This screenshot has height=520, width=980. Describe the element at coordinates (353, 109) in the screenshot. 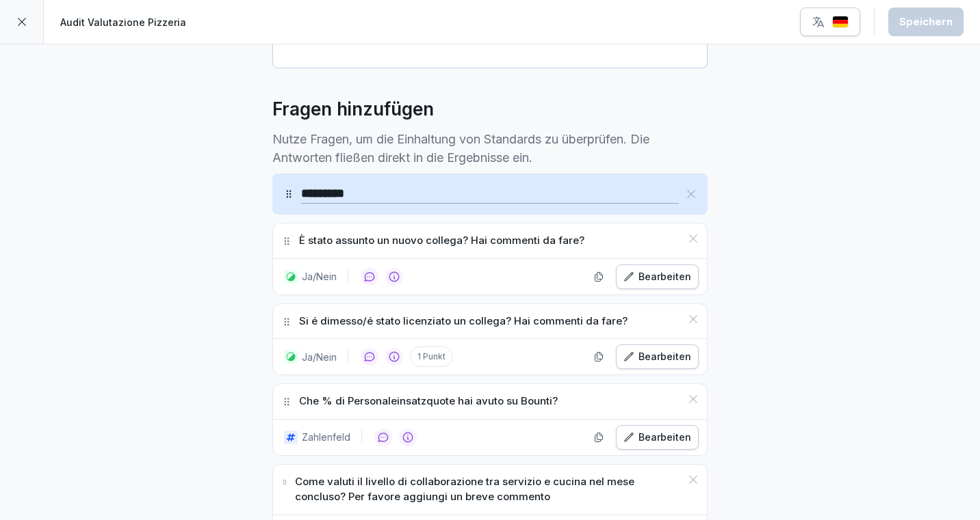

I see `h2: Fragen hinzufügen` at that location.